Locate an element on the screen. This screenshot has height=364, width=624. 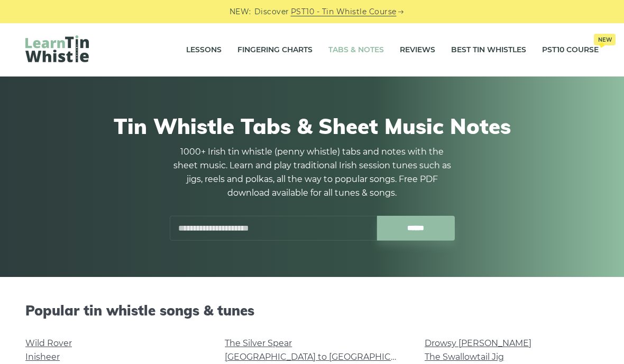
a: Best Tin Whistles is located at coordinates (489, 50).